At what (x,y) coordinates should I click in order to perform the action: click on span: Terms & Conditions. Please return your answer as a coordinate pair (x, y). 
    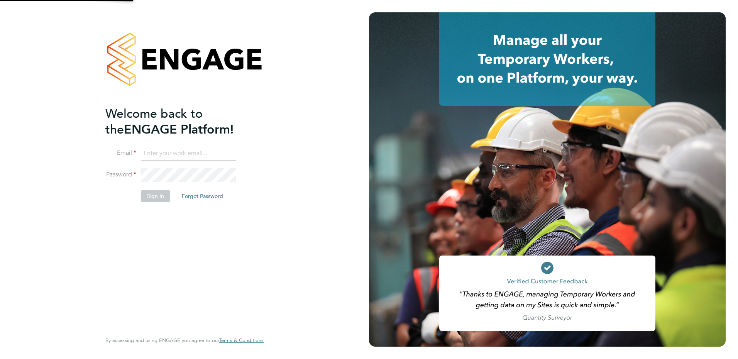
    Looking at the image, I should click on (241, 340).